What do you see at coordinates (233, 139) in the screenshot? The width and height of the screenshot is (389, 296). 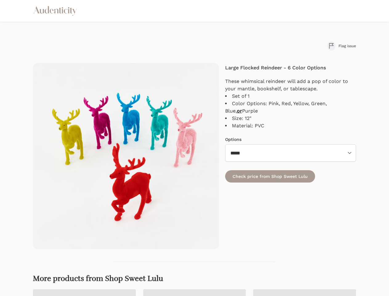 I see `label: Options` at bounding box center [233, 139].